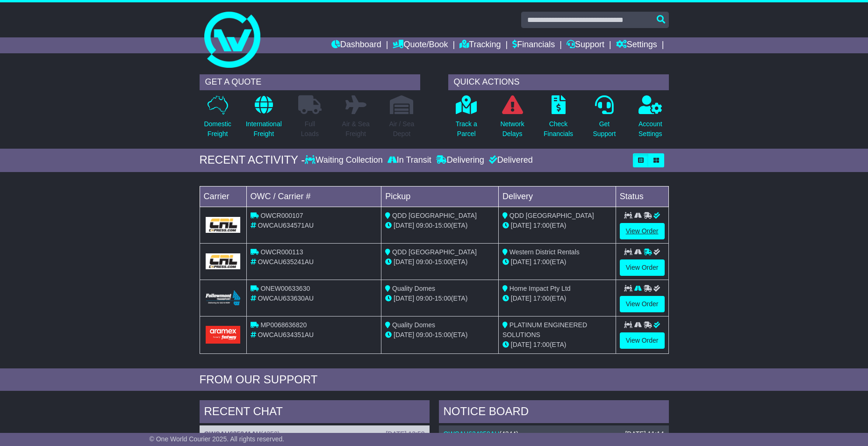 This screenshot has width=868, height=446. Describe the element at coordinates (264, 129) in the screenshot. I see `p: International Freight` at that location.